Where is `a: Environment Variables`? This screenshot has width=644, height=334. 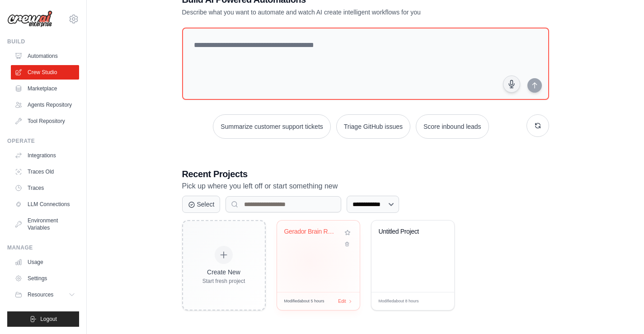 a: Environment Variables is located at coordinates (45, 224).